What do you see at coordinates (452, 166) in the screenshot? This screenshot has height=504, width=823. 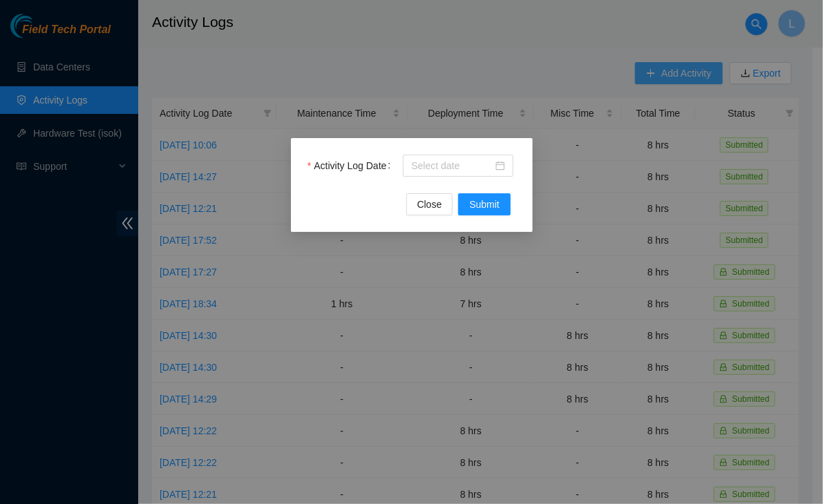 I see `input: Activity Log Date` at bounding box center [452, 166].